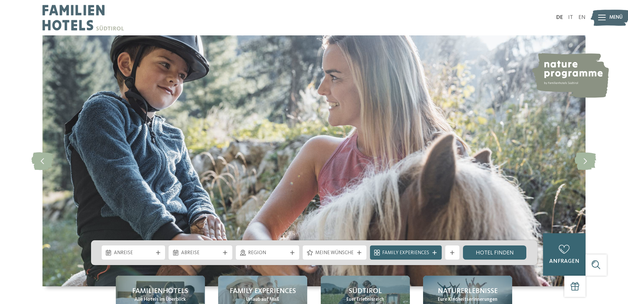 This screenshot has height=304, width=628. What do you see at coordinates (365, 300) in the screenshot?
I see `span: Euer Erlebnisreich` at bounding box center [365, 300].